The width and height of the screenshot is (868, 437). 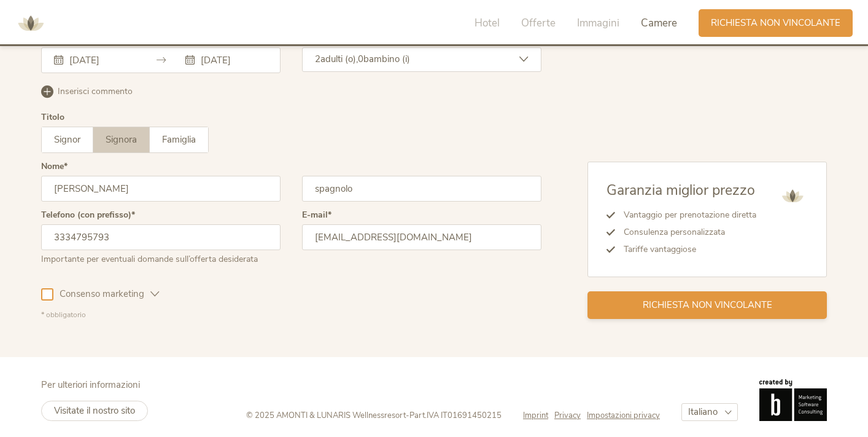 I want to click on div: Titolo, so click(x=53, y=118).